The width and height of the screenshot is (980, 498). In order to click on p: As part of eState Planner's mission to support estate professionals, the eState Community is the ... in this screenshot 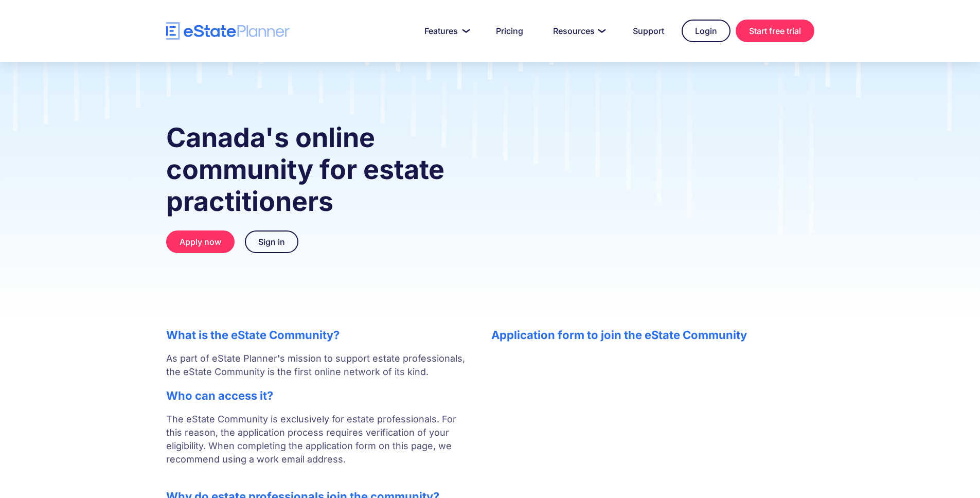, I will do `click(319, 366)`.